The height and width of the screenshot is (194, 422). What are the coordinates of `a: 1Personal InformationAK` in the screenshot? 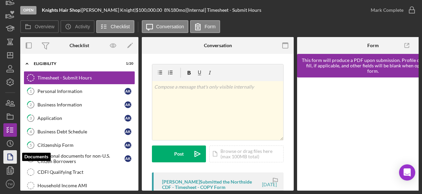 It's located at (79, 91).